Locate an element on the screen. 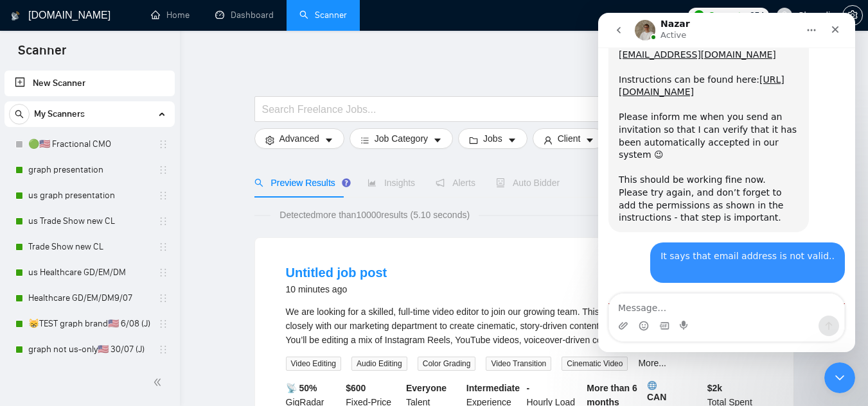 The image size is (868, 406). div: Nazar says… is located at coordinates (129, 116).